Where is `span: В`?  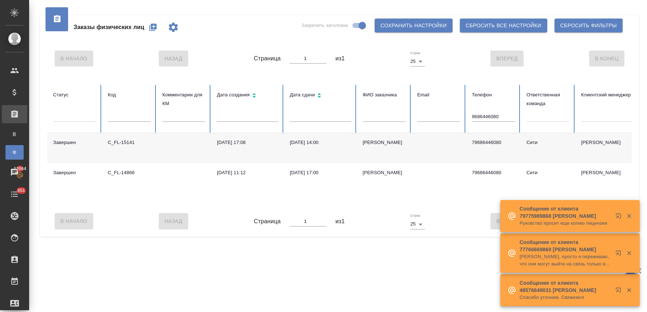 span: В is located at coordinates (15, 134).